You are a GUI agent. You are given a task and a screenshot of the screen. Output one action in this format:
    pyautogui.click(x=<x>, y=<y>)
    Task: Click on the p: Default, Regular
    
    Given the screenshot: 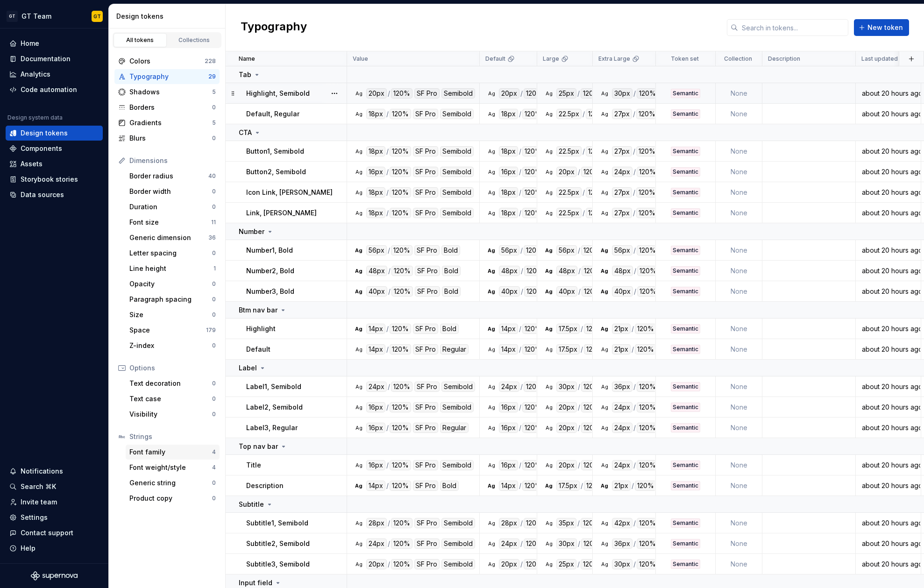 What is the action you would take?
    pyautogui.click(x=273, y=114)
    